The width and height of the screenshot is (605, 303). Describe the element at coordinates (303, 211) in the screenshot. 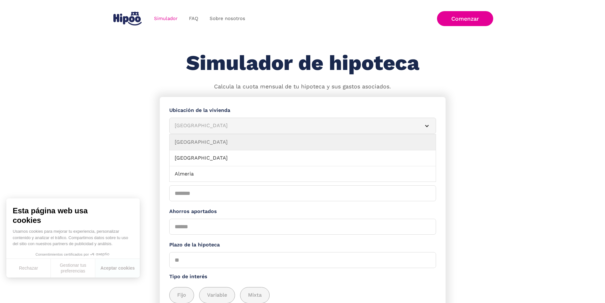

I see `label: Ahorros aportados` at that location.